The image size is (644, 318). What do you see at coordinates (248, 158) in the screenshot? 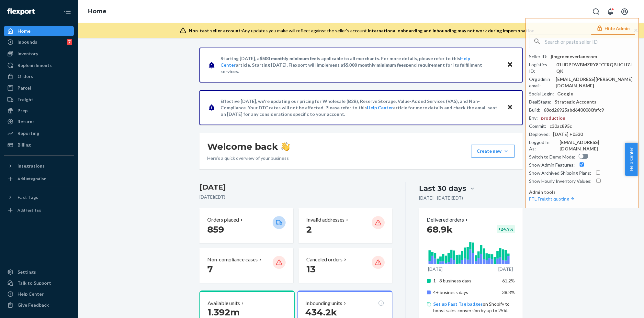
I see `p: Here’s a quick overview of your business` at bounding box center [248, 158].